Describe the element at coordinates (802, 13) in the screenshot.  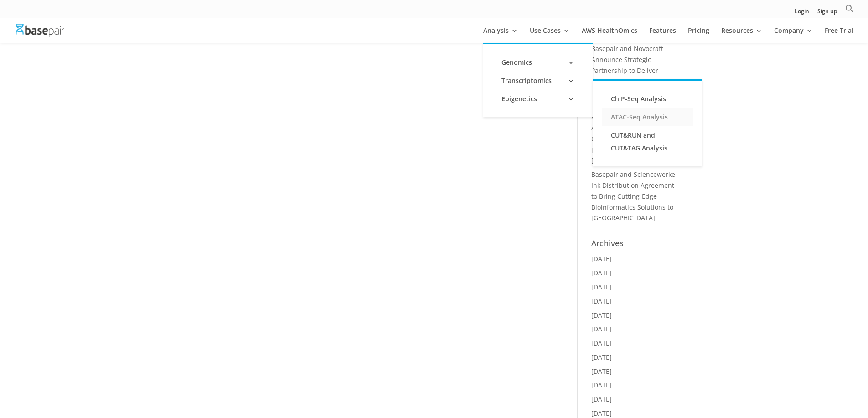
I see `a: Login` at that location.